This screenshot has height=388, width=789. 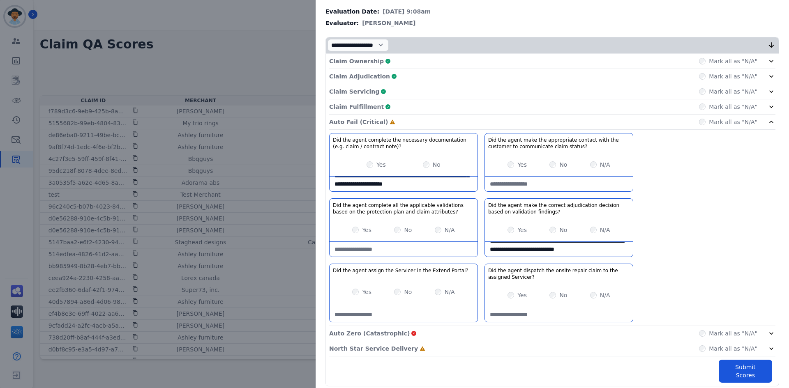 What do you see at coordinates (401, 271) in the screenshot?
I see `h3: Did the agent assign the Servicer in the Extend Portal?` at bounding box center [401, 271].